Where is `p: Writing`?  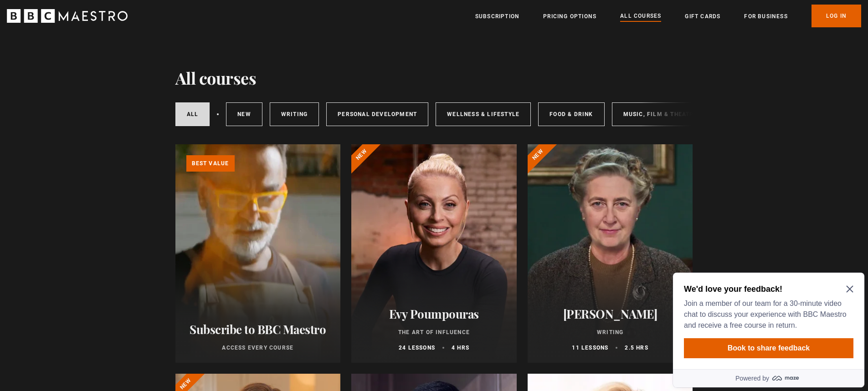 p: Writing is located at coordinates (610, 332).